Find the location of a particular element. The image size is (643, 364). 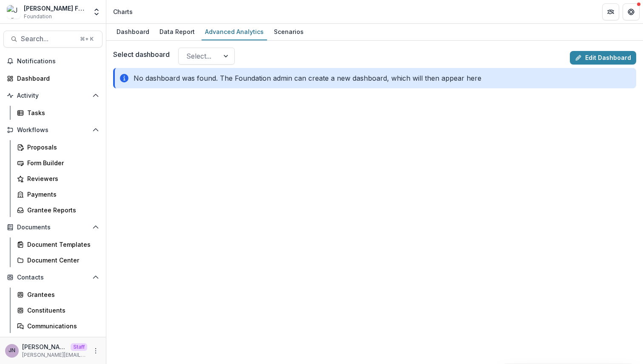

div: Constituents is located at coordinates (61, 310).